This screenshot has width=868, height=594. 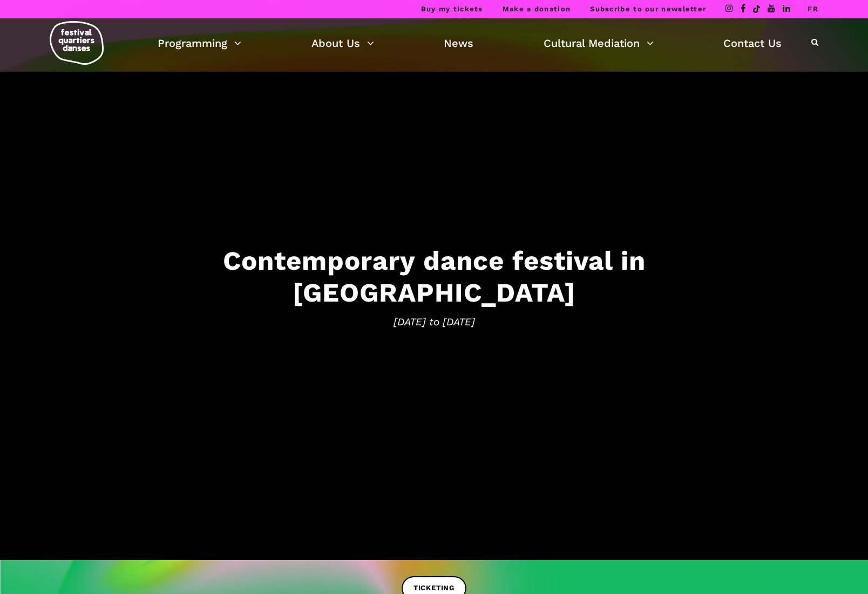 What do you see at coordinates (599, 43) in the screenshot?
I see `a: Cultural Mediation` at bounding box center [599, 43].